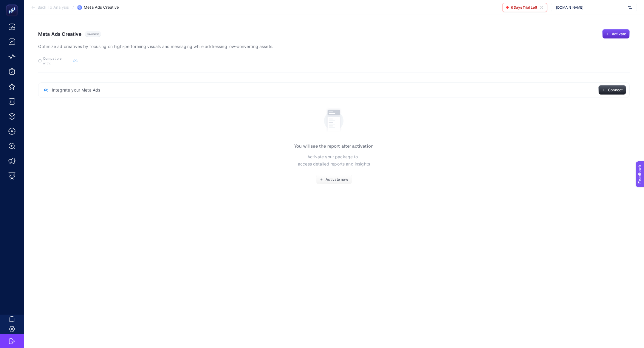 The image size is (644, 348). Describe the element at coordinates (44, 87) in the screenshot. I see `span: I like something` at that location.